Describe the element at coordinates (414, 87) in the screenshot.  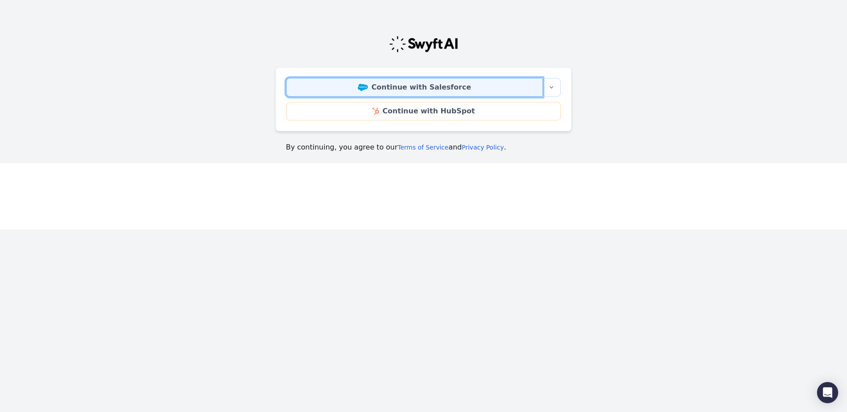
I see `a: Continue with Salesforce` at that location.